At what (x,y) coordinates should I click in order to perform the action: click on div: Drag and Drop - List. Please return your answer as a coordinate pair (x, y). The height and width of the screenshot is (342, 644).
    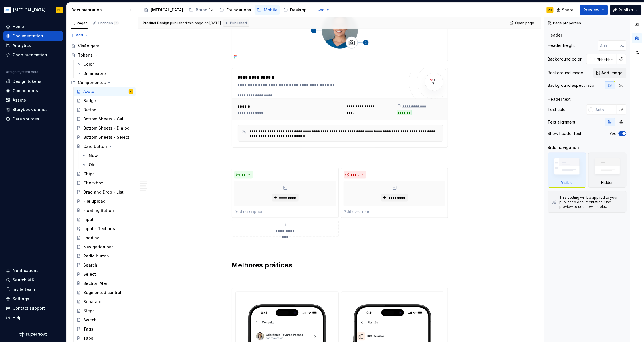
    Looking at the image, I should click on (103, 193).